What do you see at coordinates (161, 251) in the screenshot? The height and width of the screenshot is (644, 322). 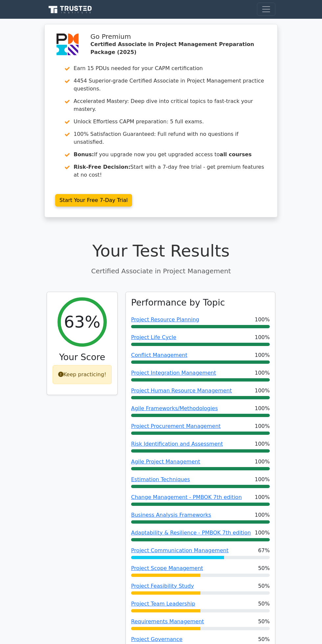 I see `h1: Your Test Results` at bounding box center [161, 251].